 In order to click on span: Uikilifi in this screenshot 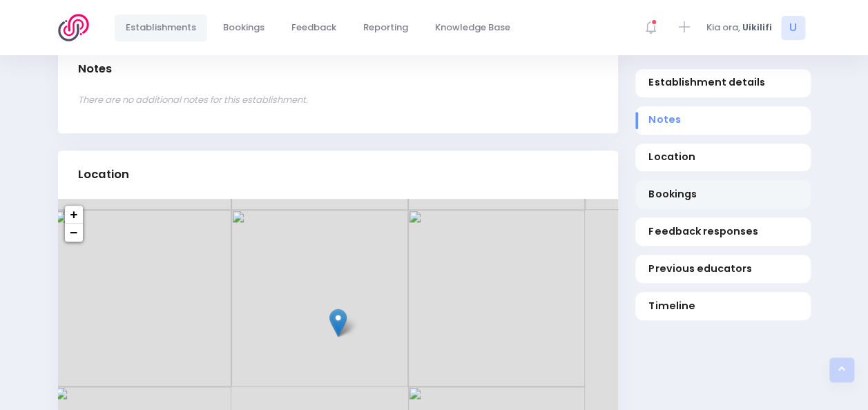, I will do `click(757, 27)`.